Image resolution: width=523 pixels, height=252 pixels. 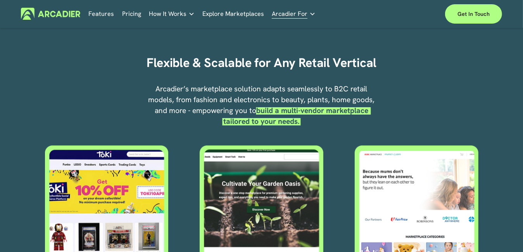 What do you see at coordinates (261, 105) in the screenshot?
I see `p: Arcadier’s marketplace solution adapts seamlessly to B2C retail models, from fashion and electron...` at bounding box center [261, 105].